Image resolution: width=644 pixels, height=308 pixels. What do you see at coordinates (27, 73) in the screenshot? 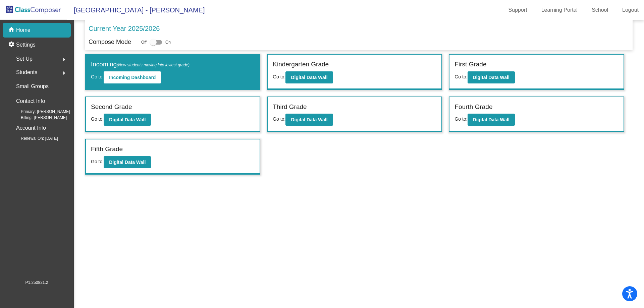
I see `span: Students` at bounding box center [27, 73].